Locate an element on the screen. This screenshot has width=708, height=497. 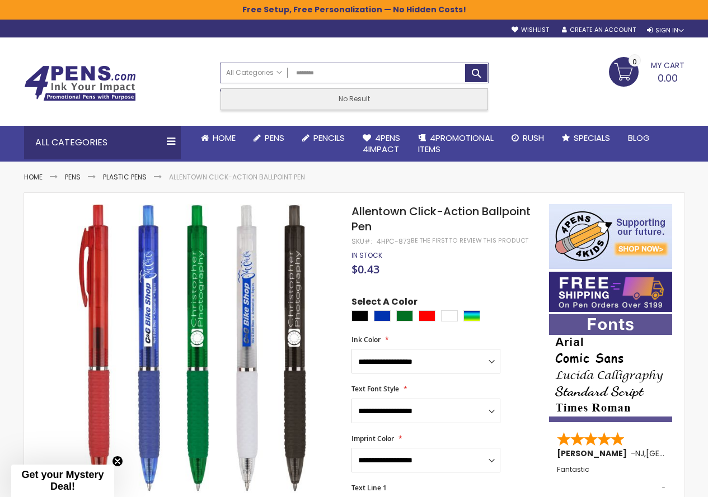
div: Free shipping on pen orders over $199 is located at coordinates (441, 95).